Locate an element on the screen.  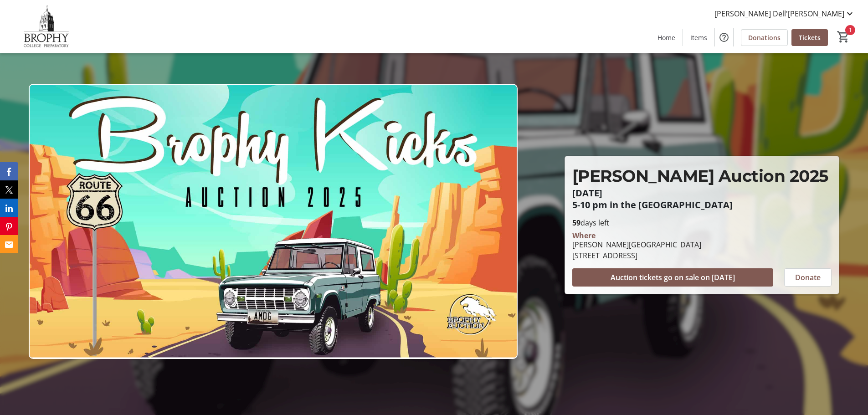
img: Campaign CTA Media Photo is located at coordinates (273, 221).